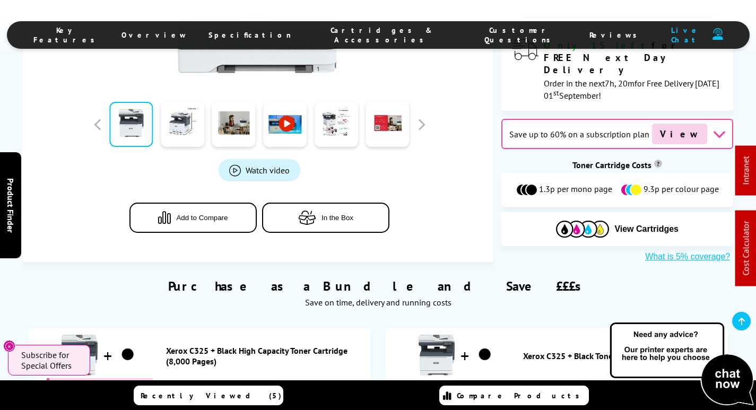 The width and height of the screenshot is (756, 410). I want to click on a: Recently Viewed (5), so click(209, 395).